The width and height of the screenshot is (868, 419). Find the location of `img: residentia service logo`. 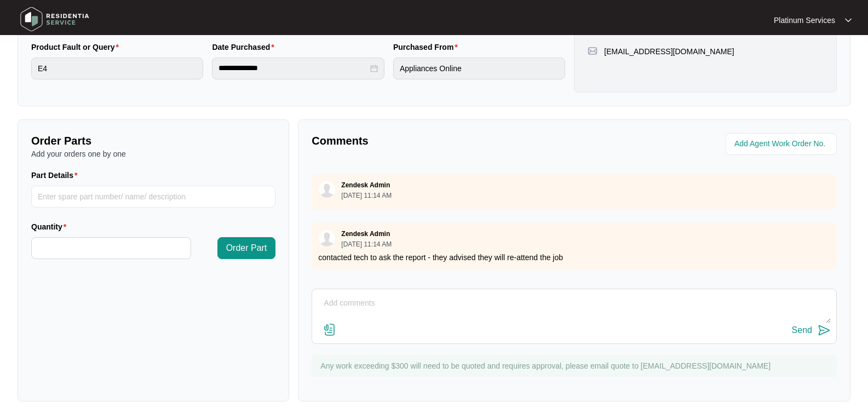

img: residentia service logo is located at coordinates (55, 19).